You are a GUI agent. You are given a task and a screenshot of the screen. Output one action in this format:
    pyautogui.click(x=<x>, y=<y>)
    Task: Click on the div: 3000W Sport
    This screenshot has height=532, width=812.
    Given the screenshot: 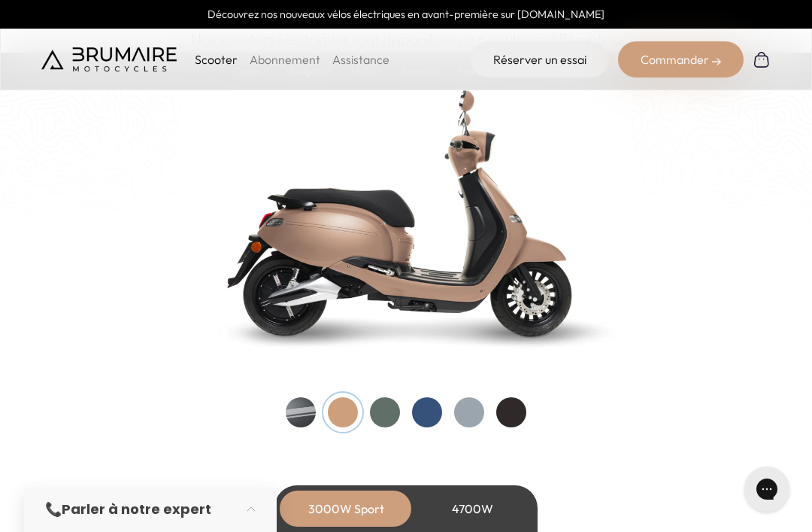 What is the action you would take?
    pyautogui.click(x=346, y=509)
    